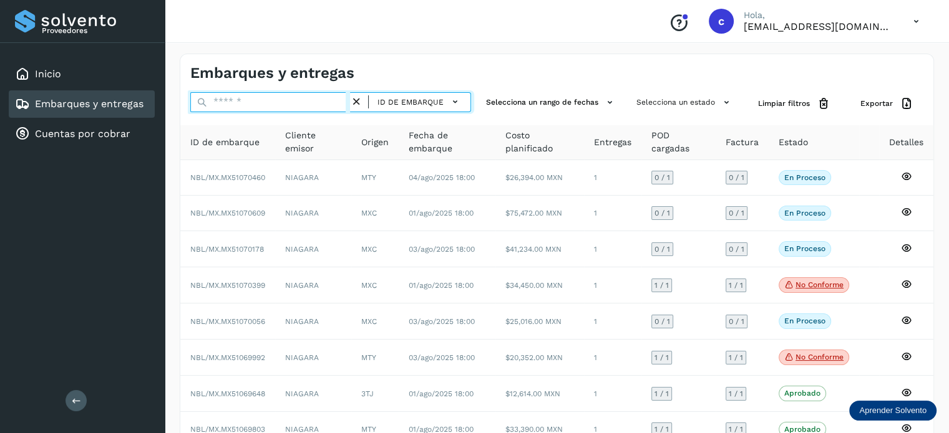 This screenshot has height=433, width=949. I want to click on button: Selecciona un rango de fechas, so click(551, 102).